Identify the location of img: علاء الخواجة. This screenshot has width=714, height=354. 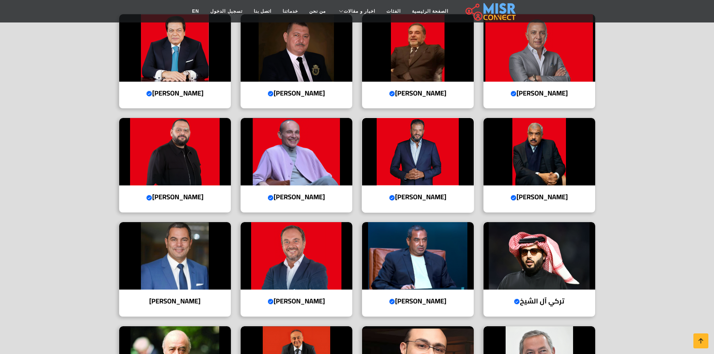
(418, 48).